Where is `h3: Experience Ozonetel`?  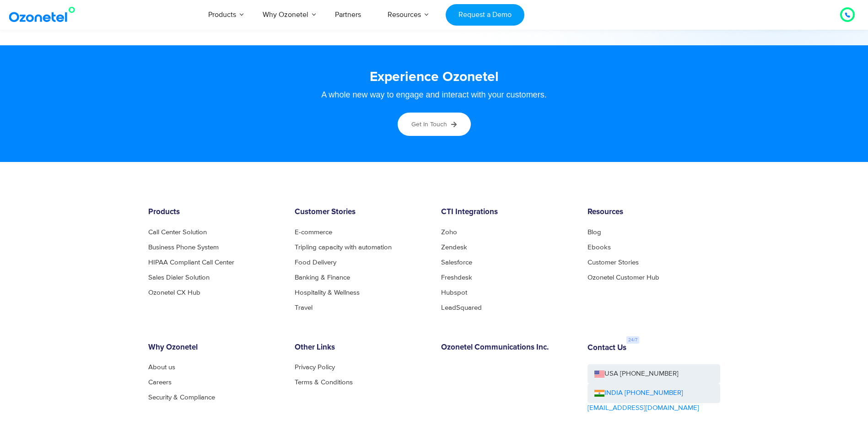 h3: Experience Ozonetel is located at coordinates (434, 77).